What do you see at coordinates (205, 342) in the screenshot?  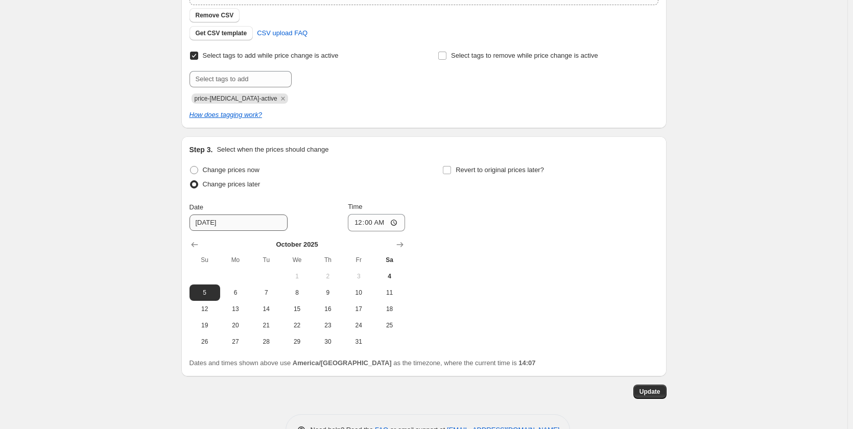 I see `button: Sunday October 26 2025` at bounding box center [205, 342].